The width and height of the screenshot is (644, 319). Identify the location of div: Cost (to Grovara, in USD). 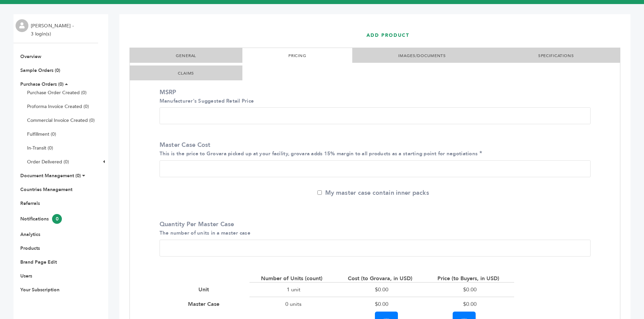
(381, 278).